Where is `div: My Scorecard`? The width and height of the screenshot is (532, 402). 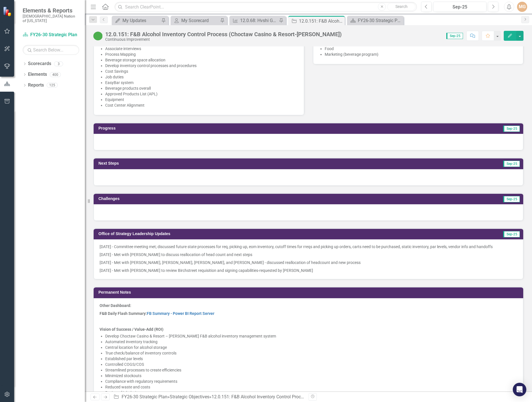 div: My Scorecard is located at coordinates (200, 20).